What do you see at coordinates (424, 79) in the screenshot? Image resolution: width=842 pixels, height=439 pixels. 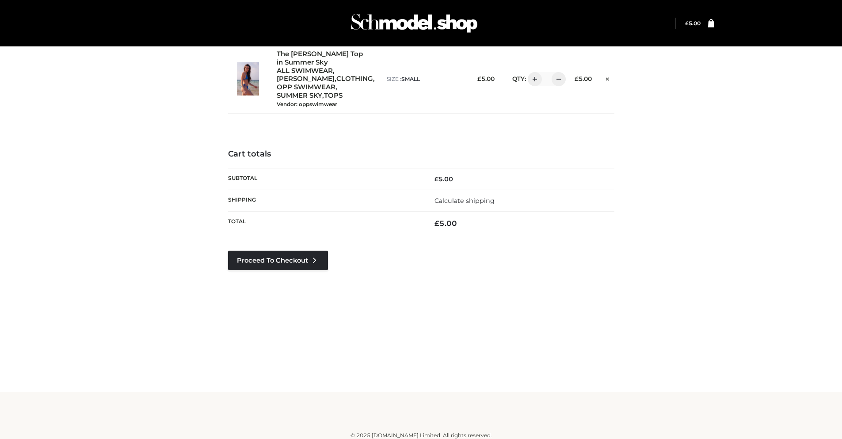 I see `p: size :` at bounding box center [424, 79].